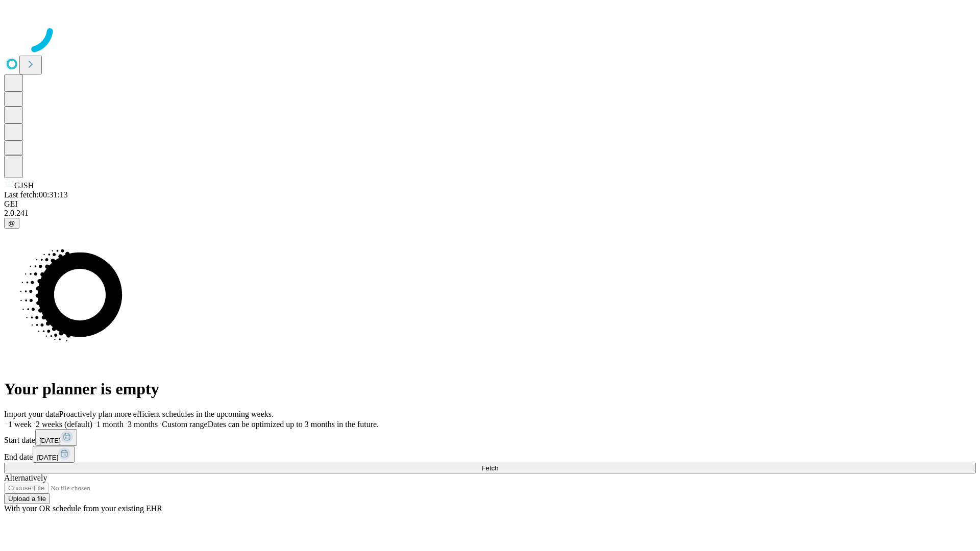 The image size is (980, 551). I want to click on span: Custom range, so click(185, 424).